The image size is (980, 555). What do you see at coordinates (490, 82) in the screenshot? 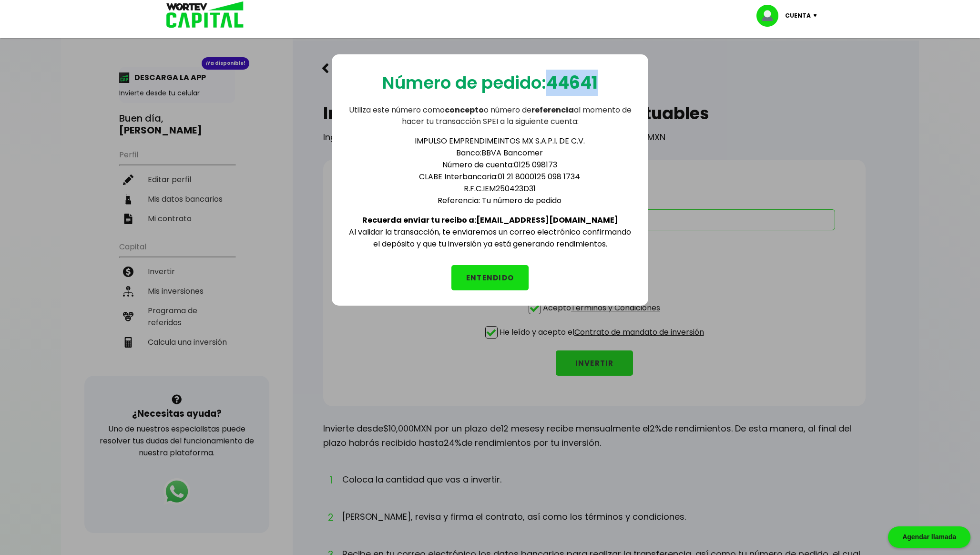
I see `p: Número de pedido:` at bounding box center [490, 82].